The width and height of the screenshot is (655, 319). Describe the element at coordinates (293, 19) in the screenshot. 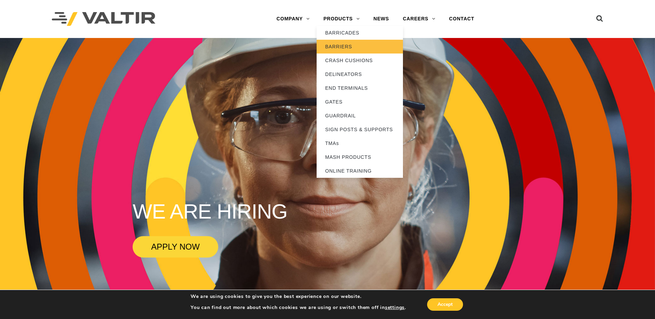

I see `a: COMPANY` at that location.